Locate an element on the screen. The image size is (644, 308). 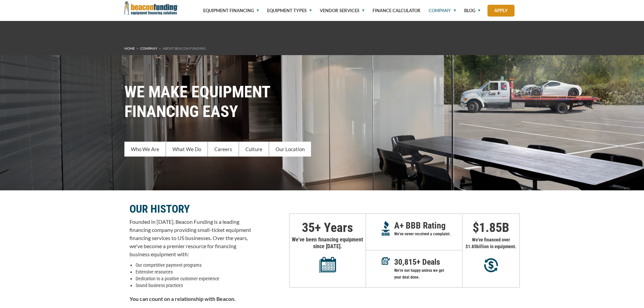
li: Dedication to a positive customer experience is located at coordinates (193, 279).